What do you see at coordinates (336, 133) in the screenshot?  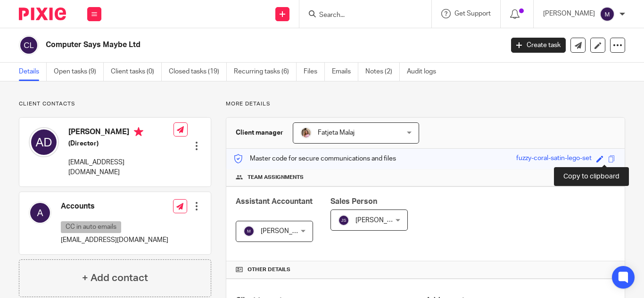 I see `span: Fatjeta Malaj` at bounding box center [336, 133].